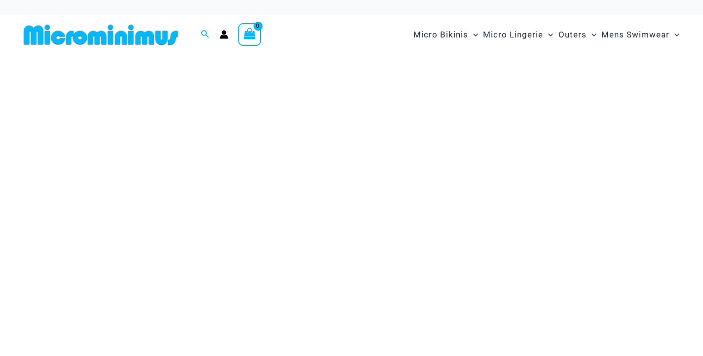 The image size is (703, 356). Describe the element at coordinates (635, 35) in the screenshot. I see `span: Mens Swimwear` at that location.